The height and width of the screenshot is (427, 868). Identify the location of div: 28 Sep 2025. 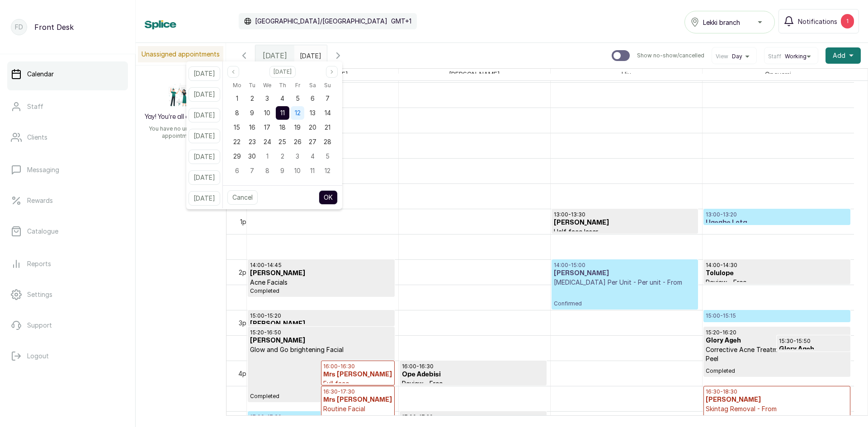
(328, 142).